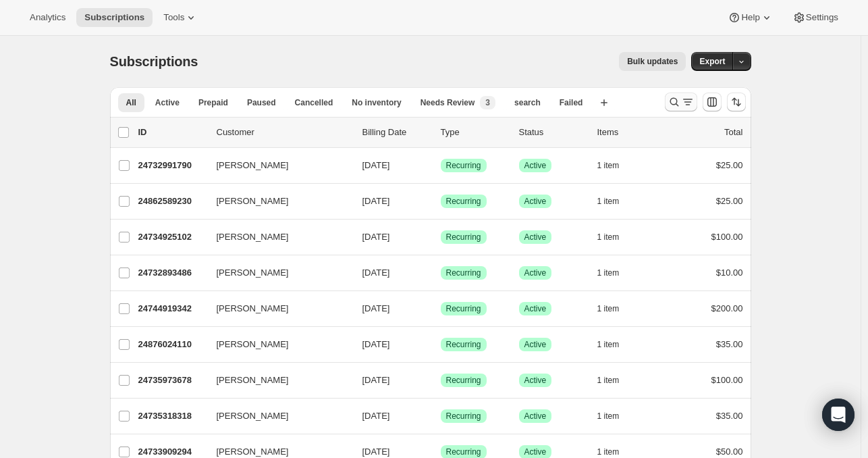 The width and height of the screenshot is (868, 458). Describe the element at coordinates (180, 18) in the screenshot. I see `button: Tools` at that location.